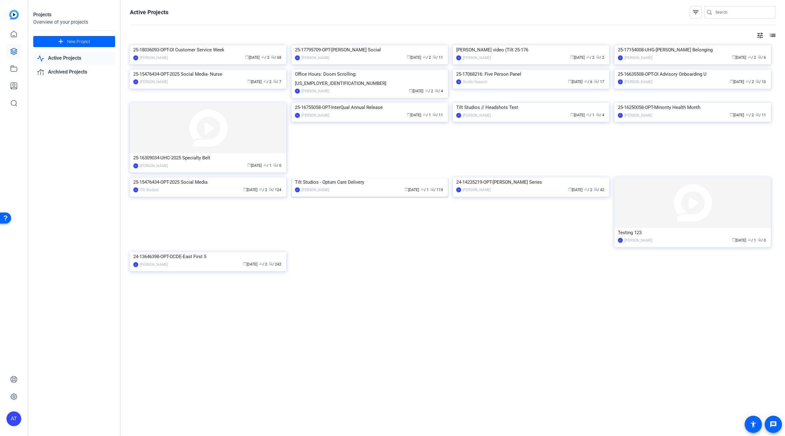  I want to click on span: / 124, so click(275, 190).